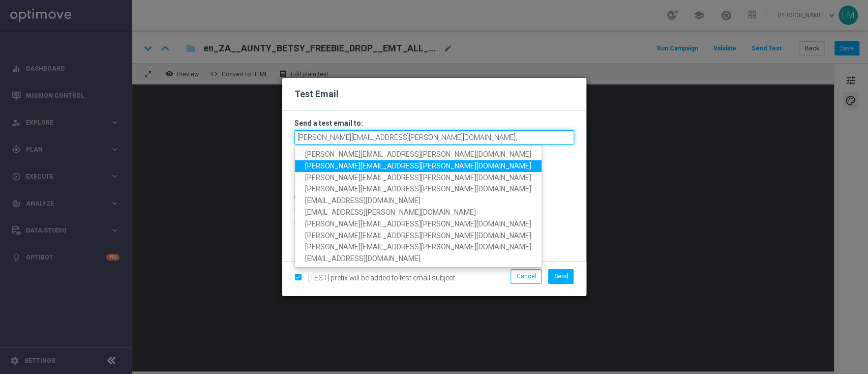 This screenshot has width=868, height=374. Describe the element at coordinates (434, 123) in the screenshot. I see `h3: Send a test email to:` at that location.